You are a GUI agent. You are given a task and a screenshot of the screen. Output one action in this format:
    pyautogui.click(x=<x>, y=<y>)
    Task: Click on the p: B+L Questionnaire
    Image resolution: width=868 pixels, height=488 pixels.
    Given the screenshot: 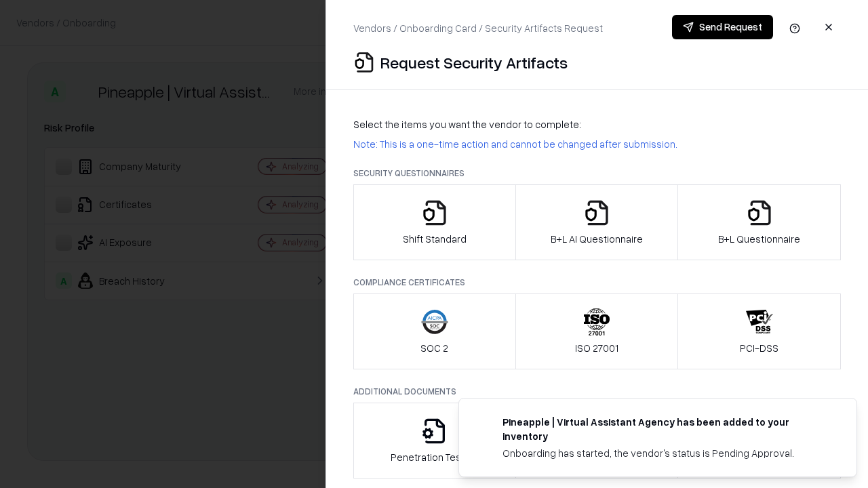 What is the action you would take?
    pyautogui.click(x=759, y=239)
    